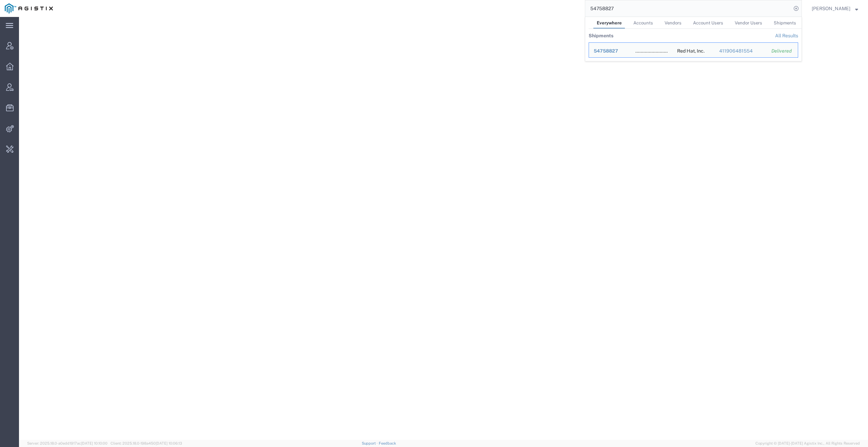 The image size is (868, 447). Describe the element at coordinates (387, 444) in the screenshot. I see `a: Feedback` at that location.